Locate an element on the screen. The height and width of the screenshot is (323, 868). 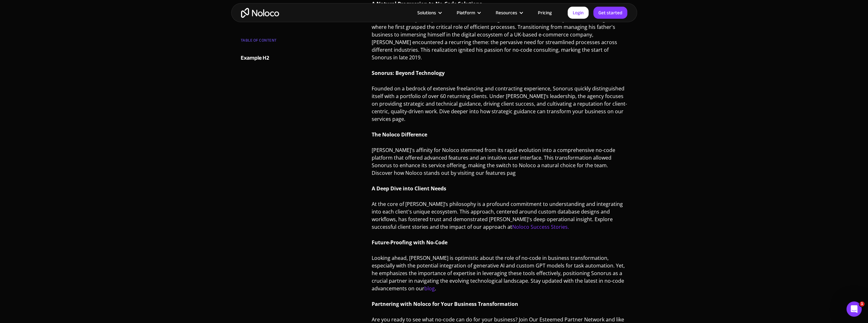
a: Login is located at coordinates (578, 12).